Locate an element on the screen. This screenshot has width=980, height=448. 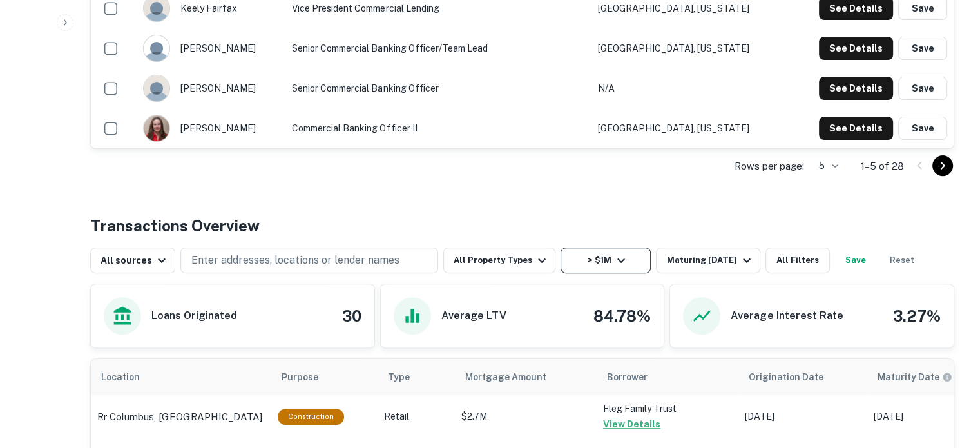
span: Borrower is located at coordinates (627, 377).